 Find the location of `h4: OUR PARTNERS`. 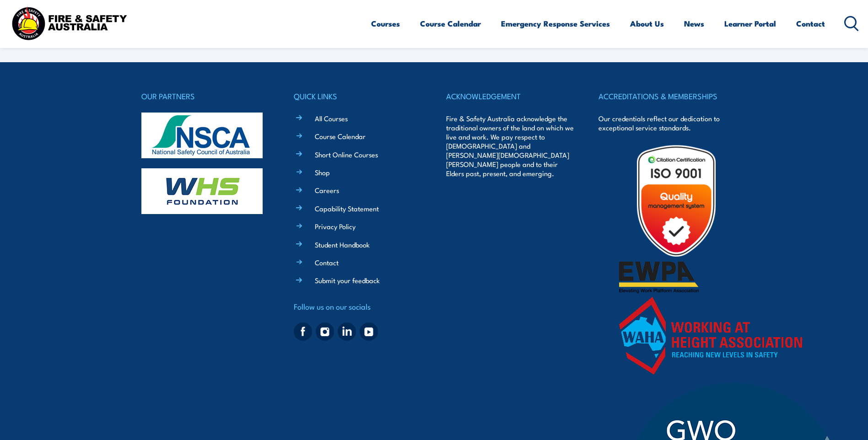

h4: OUR PARTNERS is located at coordinates (206, 96).